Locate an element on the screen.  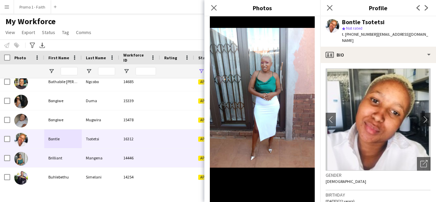
div: Brilliant is located at coordinates (63, 158).